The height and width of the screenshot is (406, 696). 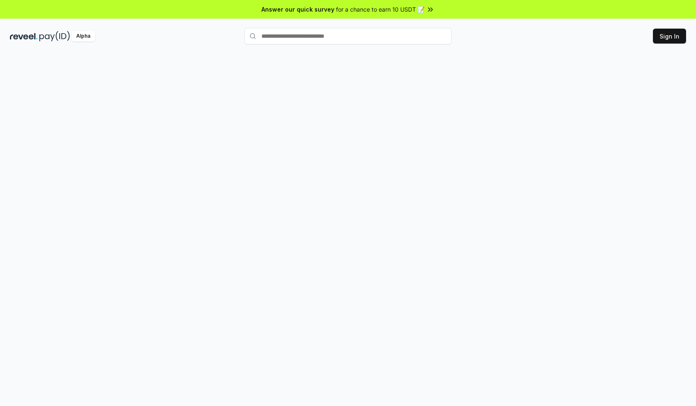 I want to click on button: Sign In, so click(x=670, y=36).